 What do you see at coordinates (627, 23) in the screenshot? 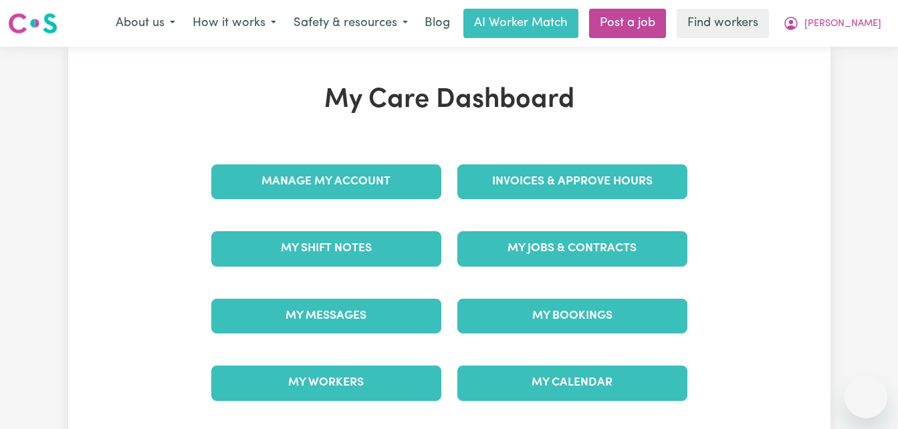
I see `a: Post a job` at bounding box center [627, 23].